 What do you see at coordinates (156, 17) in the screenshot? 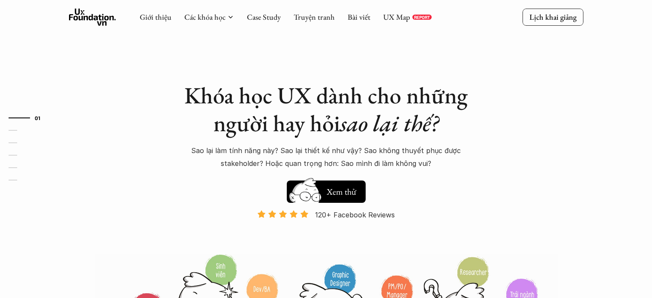
I see `a: Giới thiệu` at bounding box center [156, 17].